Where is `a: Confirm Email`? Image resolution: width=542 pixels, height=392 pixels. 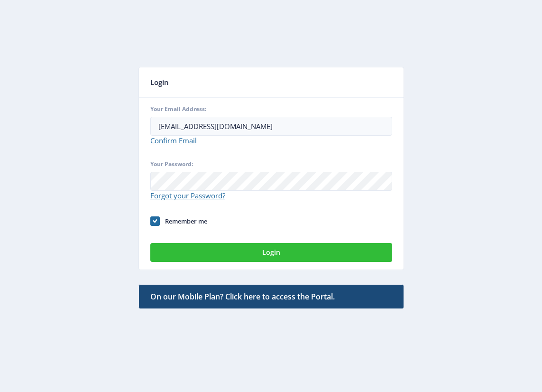
a: Confirm Email is located at coordinates (173, 140).